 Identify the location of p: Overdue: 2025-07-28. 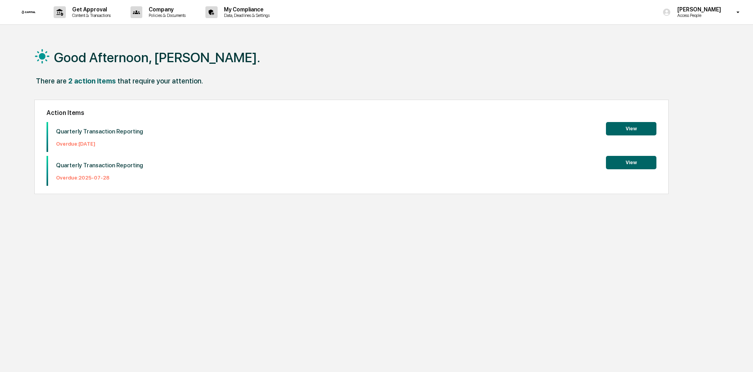
(99, 178).